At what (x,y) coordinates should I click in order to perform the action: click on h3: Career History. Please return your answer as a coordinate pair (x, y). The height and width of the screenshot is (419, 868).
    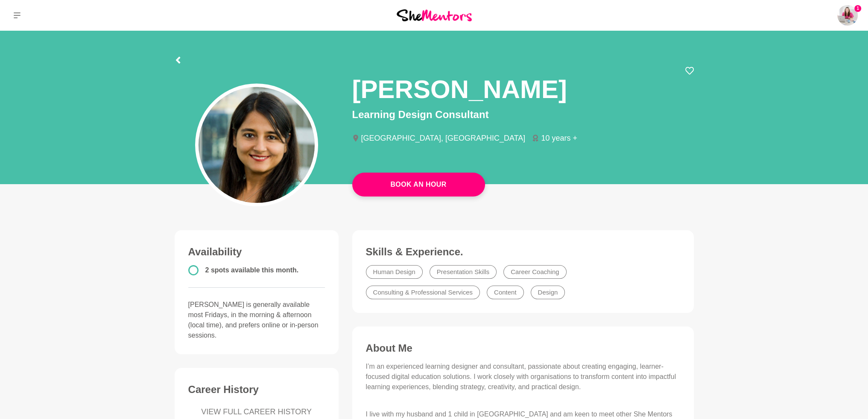
    Looking at the image, I should click on (256, 390).